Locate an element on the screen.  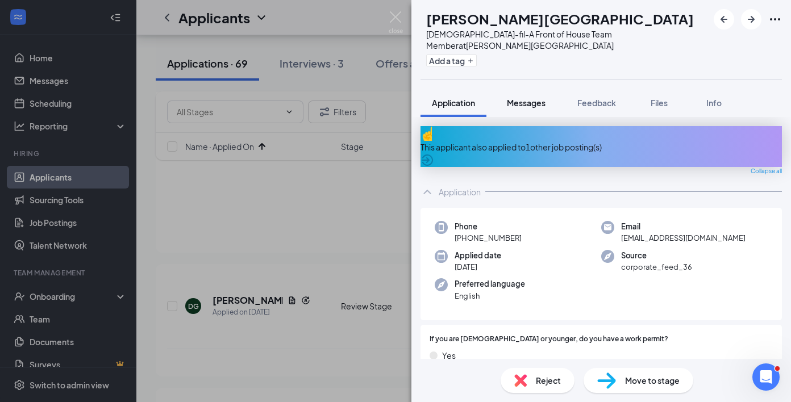
button: ArrowLeftNew is located at coordinates (724, 19).